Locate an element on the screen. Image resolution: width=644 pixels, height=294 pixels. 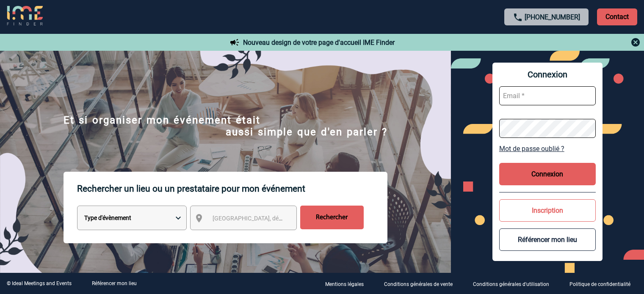
p: Conditions générales de vente is located at coordinates (419, 284).